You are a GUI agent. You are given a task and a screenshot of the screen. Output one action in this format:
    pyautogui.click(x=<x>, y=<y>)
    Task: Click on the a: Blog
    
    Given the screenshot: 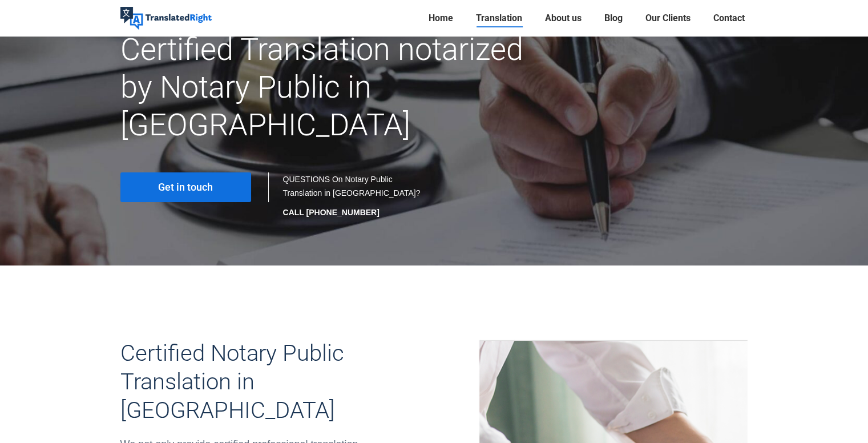 What is the action you would take?
    pyautogui.click(x=614, y=19)
    